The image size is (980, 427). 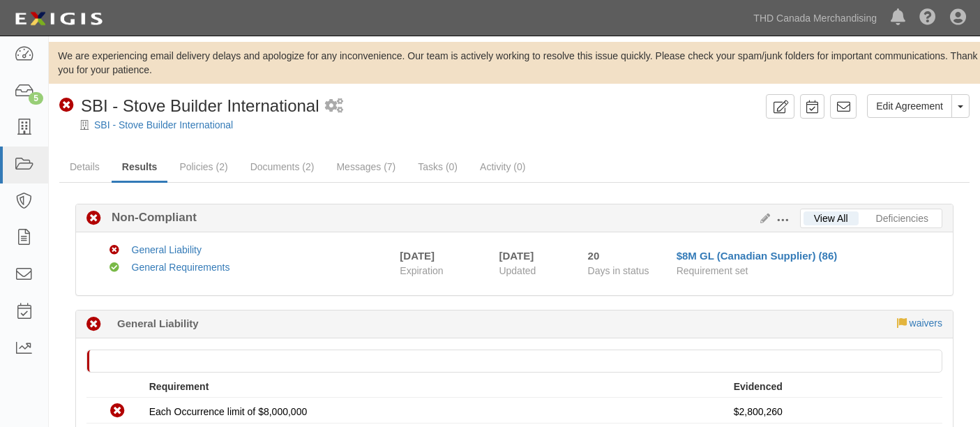 I want to click on img: logo-5460c22ac91f19d4615b14bd174203de0afe785f0fc80cf4dbbc73dc1793850b.png, so click(x=59, y=19).